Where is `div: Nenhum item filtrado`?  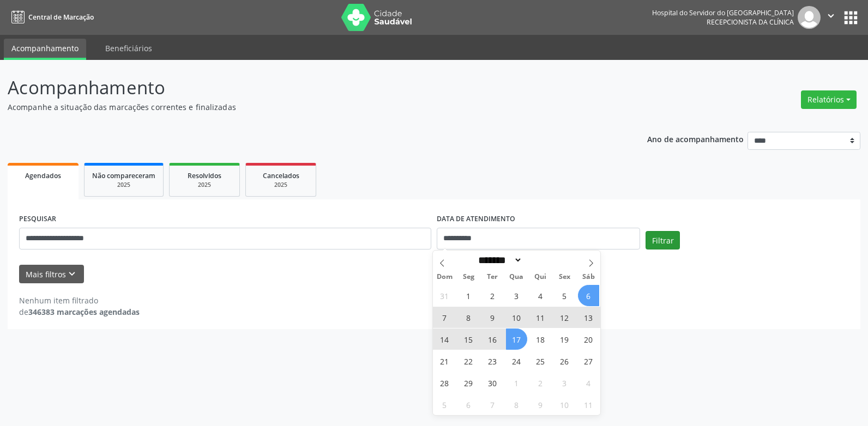 div: Nenhum item filtrado is located at coordinates (79, 300).